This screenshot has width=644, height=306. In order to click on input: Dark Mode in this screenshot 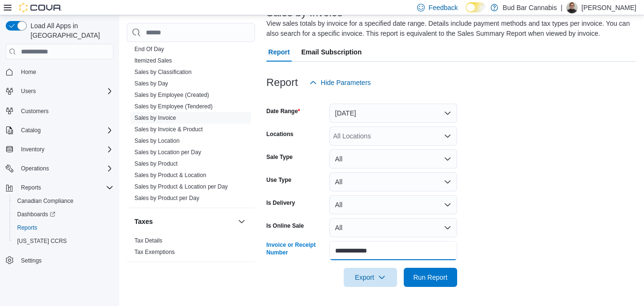, I will do `click(476, 7)`.